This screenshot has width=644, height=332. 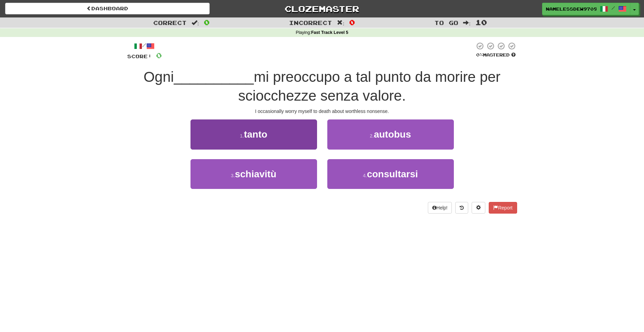 I want to click on small: 3 ., so click(x=233, y=175).